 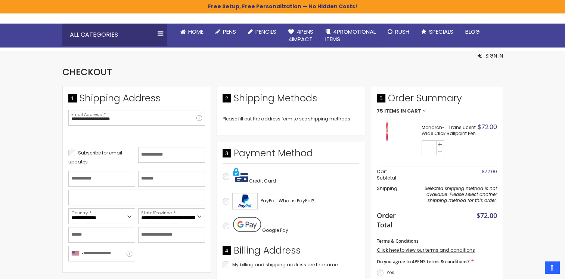 I want to click on span: Order Summary, so click(x=437, y=100).